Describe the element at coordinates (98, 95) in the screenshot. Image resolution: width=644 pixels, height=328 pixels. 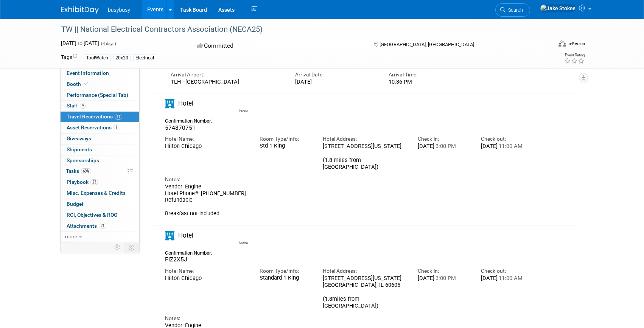
I see `span: Performance (Special Tab)` at that location.